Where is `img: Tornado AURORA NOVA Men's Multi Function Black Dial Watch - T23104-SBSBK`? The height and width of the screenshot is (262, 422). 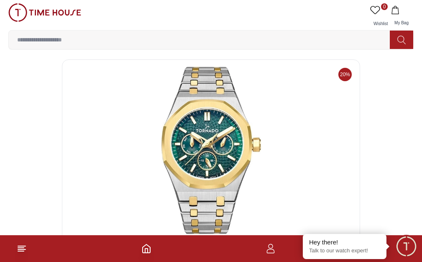
img: Tornado AURORA NOVA Men's Multi Function Black Dial Watch - T23104-SBSBK is located at coordinates (211, 150).